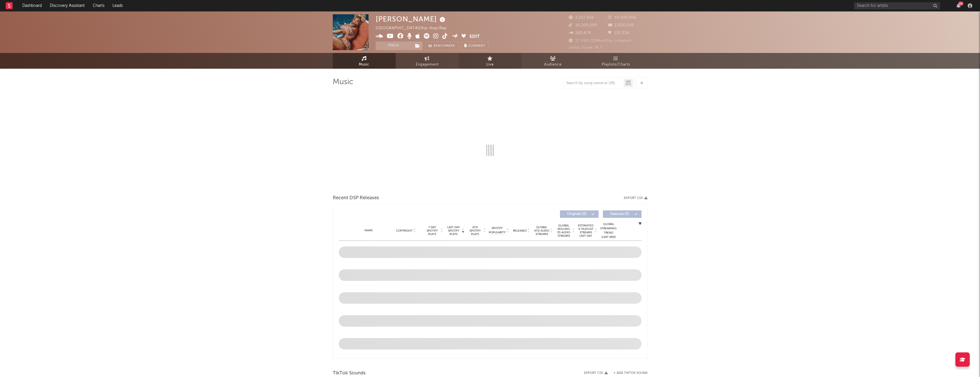 The height and width of the screenshot is (377, 980). What do you see at coordinates (490, 64) in the screenshot?
I see `span: Live` at bounding box center [490, 64].